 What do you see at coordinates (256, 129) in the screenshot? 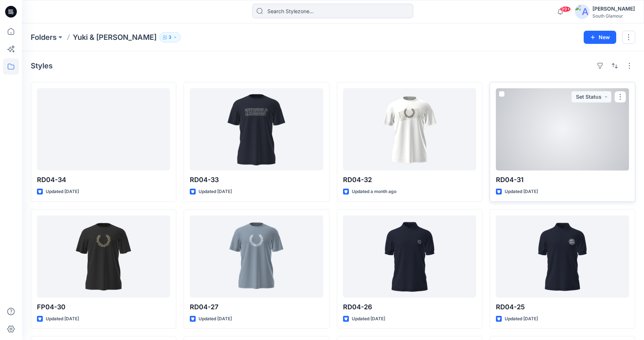
I see `a: RD04-33` at bounding box center [256, 129].